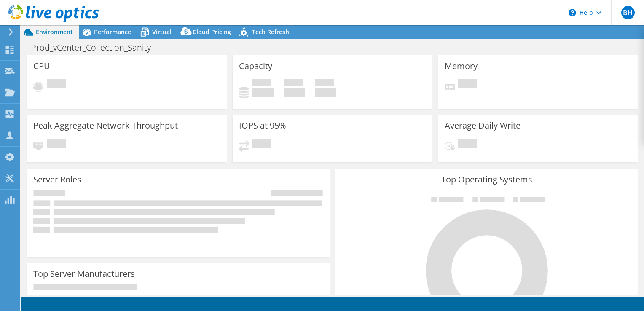 The height and width of the screenshot is (311, 644). Describe the element at coordinates (42, 66) in the screenshot. I see `h3: CPU` at that location.